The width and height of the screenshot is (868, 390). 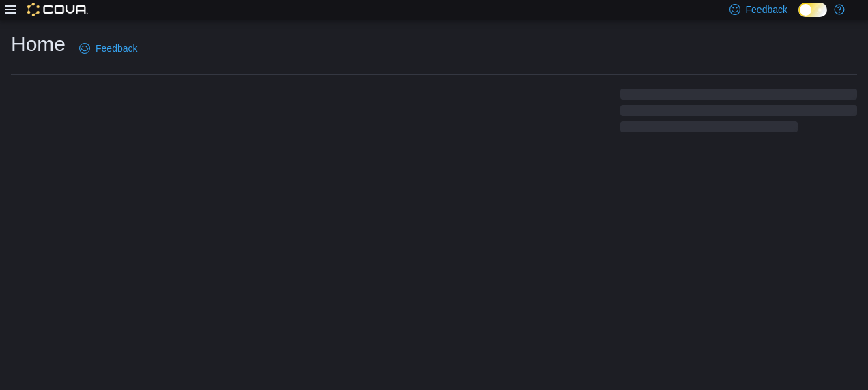 What do you see at coordinates (798, 17) in the screenshot?
I see `span: Dark Mode` at bounding box center [798, 17].